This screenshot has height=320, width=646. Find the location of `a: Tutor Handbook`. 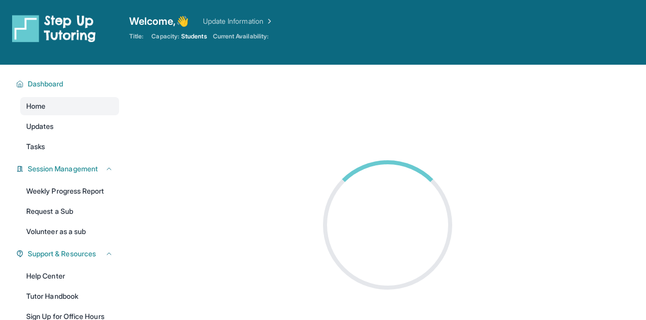

a: Tutor Handbook is located at coordinates (70, 296).